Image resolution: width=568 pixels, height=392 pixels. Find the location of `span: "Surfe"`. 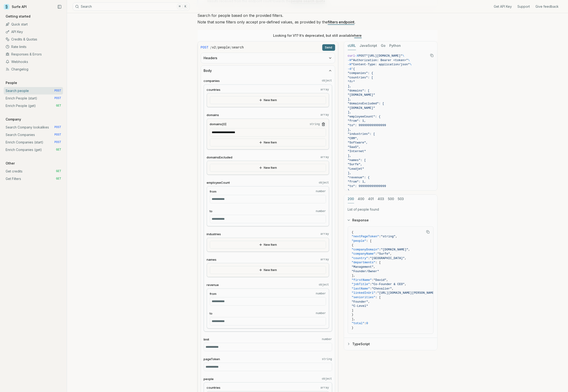

span: "Surfe" is located at coordinates (384, 254).